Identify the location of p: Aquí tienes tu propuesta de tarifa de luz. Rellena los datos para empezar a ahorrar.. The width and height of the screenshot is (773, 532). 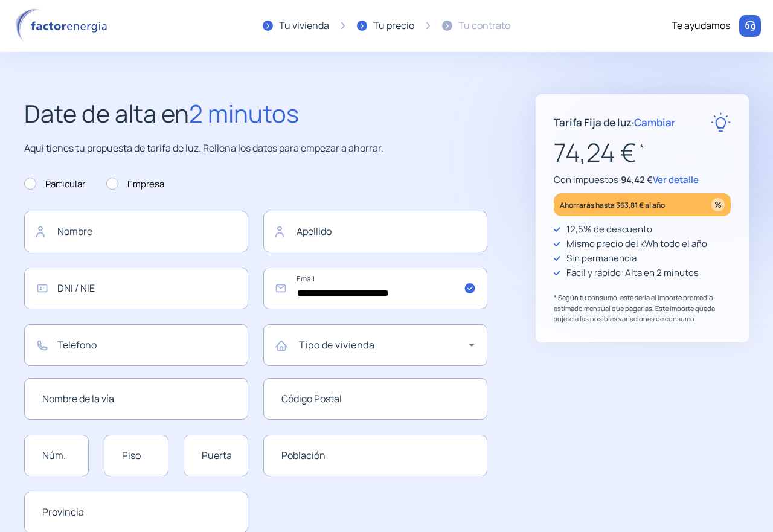
(255, 149).